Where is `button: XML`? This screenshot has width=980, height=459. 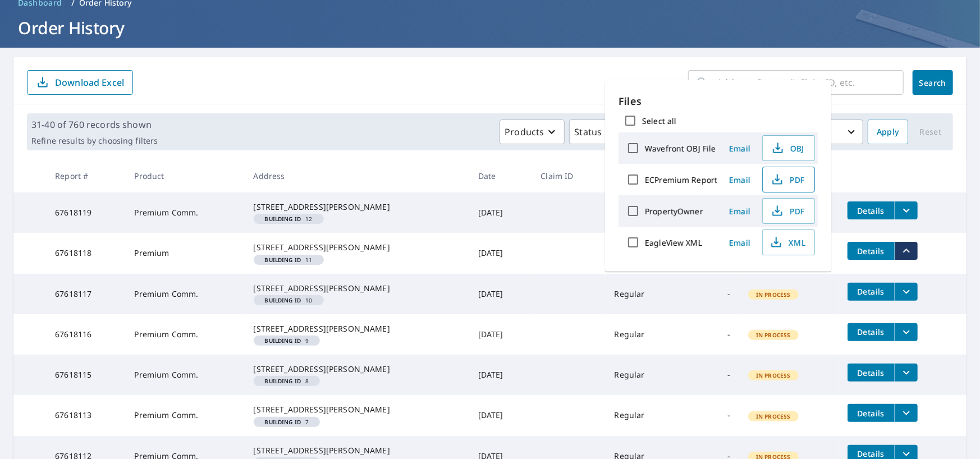 button: XML is located at coordinates (788, 242).